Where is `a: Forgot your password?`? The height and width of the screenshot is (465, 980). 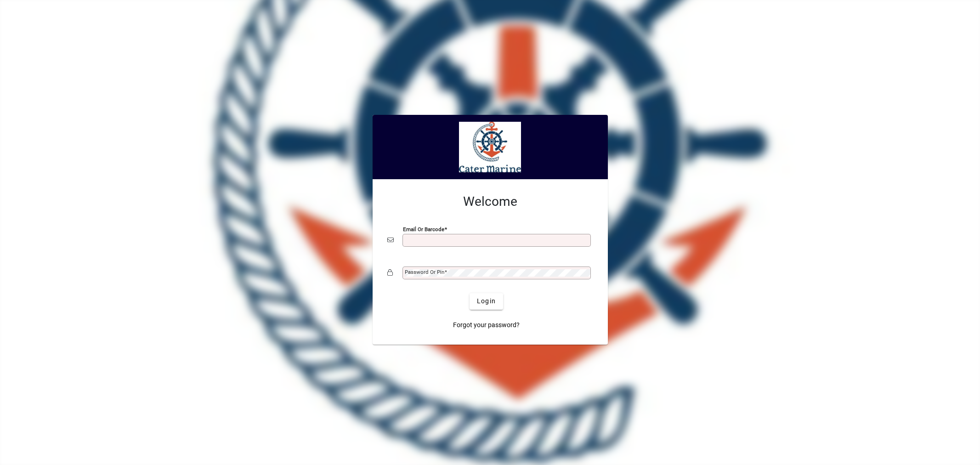
a: Forgot your password? is located at coordinates (486, 325).